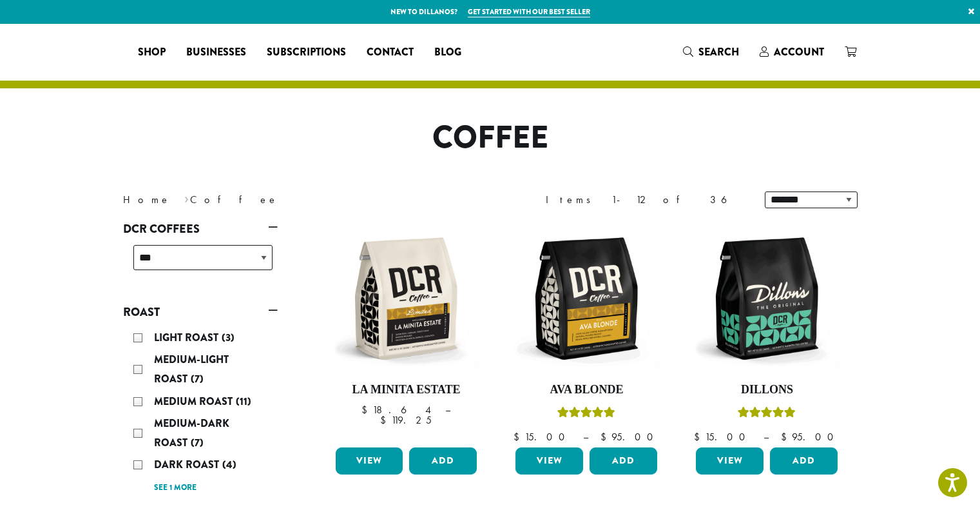  What do you see at coordinates (201, 229) in the screenshot?
I see `a: DCR Coffees` at bounding box center [201, 229].